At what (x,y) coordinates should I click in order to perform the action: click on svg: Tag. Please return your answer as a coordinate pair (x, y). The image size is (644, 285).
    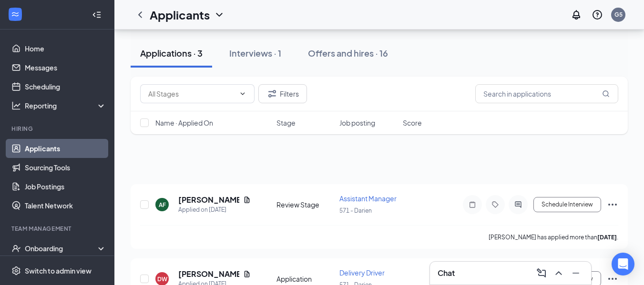
    Looking at the image, I should click on (495, 205).